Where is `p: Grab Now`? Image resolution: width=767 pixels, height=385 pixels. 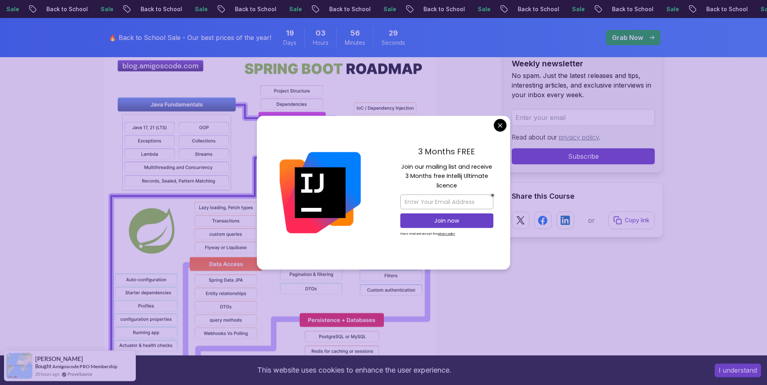
p: Grab Now is located at coordinates (627, 38).